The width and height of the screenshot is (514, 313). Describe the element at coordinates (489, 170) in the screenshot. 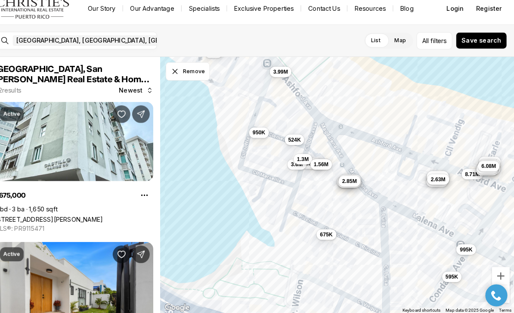

I see `span: 6.08M` at that location.